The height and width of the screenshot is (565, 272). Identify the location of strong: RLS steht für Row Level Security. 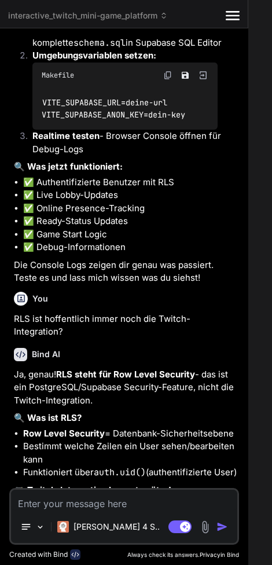
(126, 374).